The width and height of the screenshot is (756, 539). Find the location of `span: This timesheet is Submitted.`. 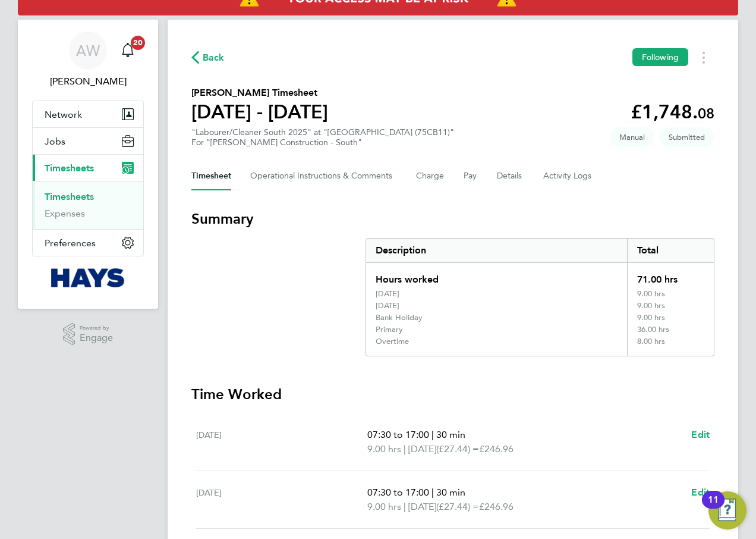

span: This timesheet is Submitted. is located at coordinates (687, 137).